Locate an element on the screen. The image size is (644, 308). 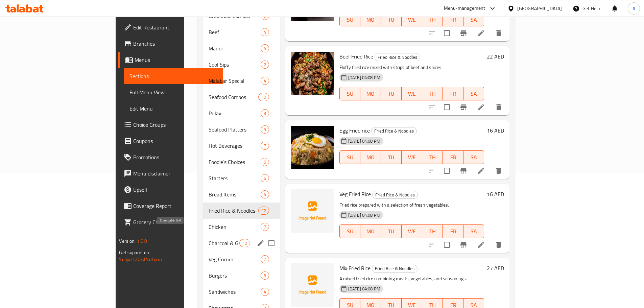
h6: 16 AED is located at coordinates (495, 131).